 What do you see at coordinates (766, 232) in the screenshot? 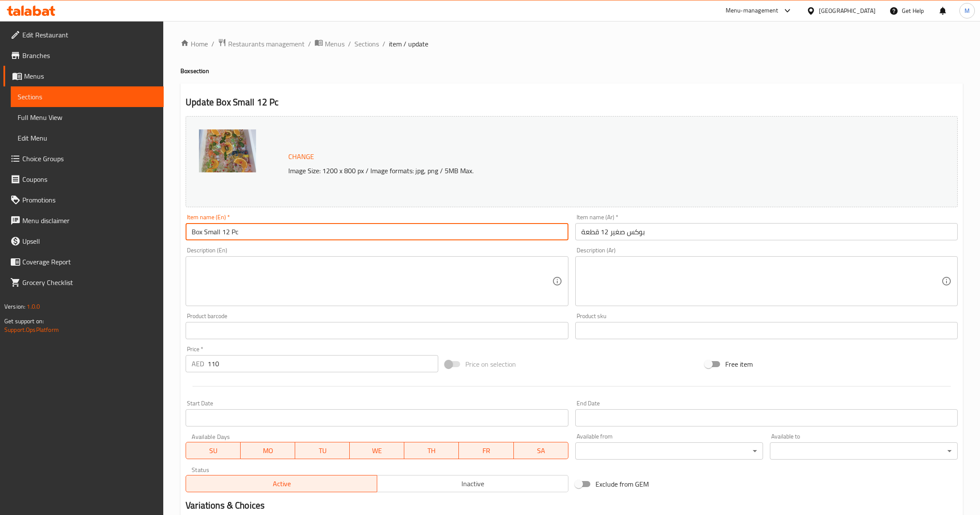
I see `input: Enter name Ar` at bounding box center [766, 232].